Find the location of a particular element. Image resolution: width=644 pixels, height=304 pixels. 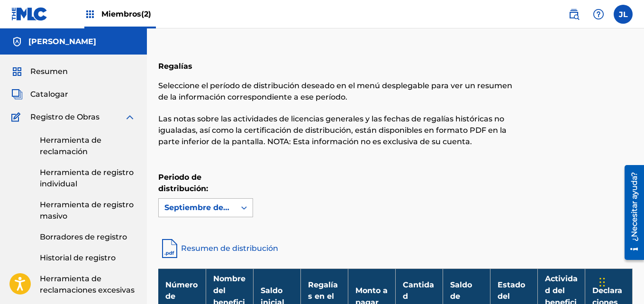

a: ResumenResumen is located at coordinates (39, 71).